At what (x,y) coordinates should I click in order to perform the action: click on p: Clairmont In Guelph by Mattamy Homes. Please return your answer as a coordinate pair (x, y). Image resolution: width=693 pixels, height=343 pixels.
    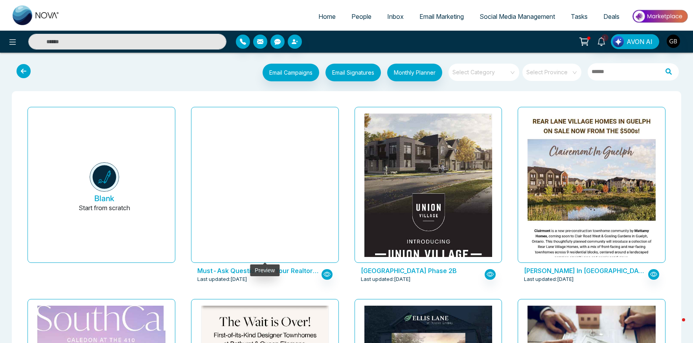
    Looking at the image, I should click on (585, 271).